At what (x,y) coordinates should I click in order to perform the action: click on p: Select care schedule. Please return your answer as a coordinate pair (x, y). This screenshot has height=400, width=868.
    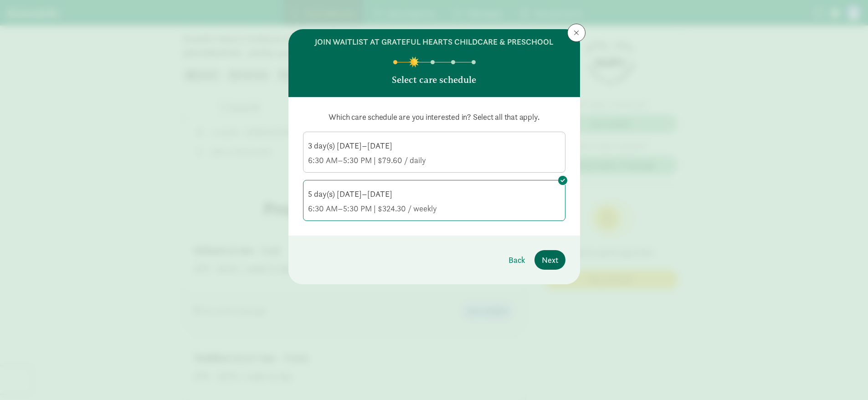
    Looking at the image, I should click on (433, 79).